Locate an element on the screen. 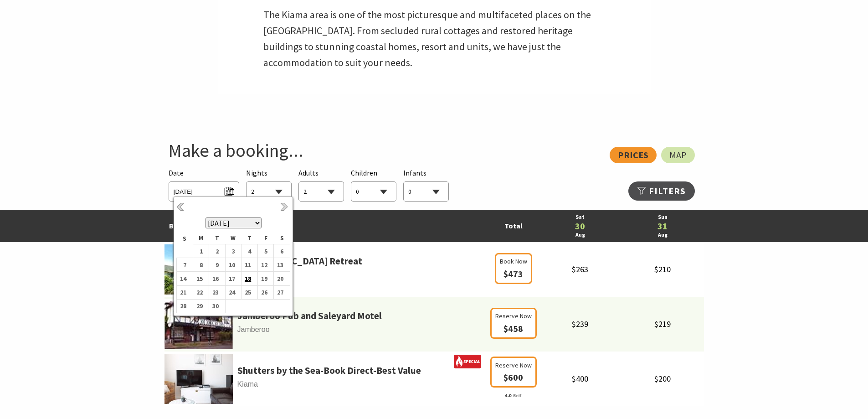  a: Reserve Now $458 is located at coordinates (514, 329).